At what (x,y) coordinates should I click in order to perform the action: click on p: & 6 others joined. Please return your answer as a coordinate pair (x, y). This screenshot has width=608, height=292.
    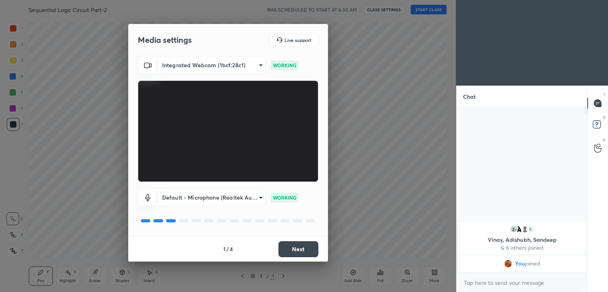
    Looking at the image, I should click on (522, 247).